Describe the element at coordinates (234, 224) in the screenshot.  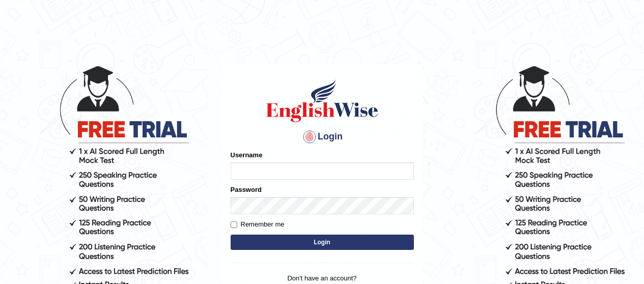
I see `input: Remember me` at that location.